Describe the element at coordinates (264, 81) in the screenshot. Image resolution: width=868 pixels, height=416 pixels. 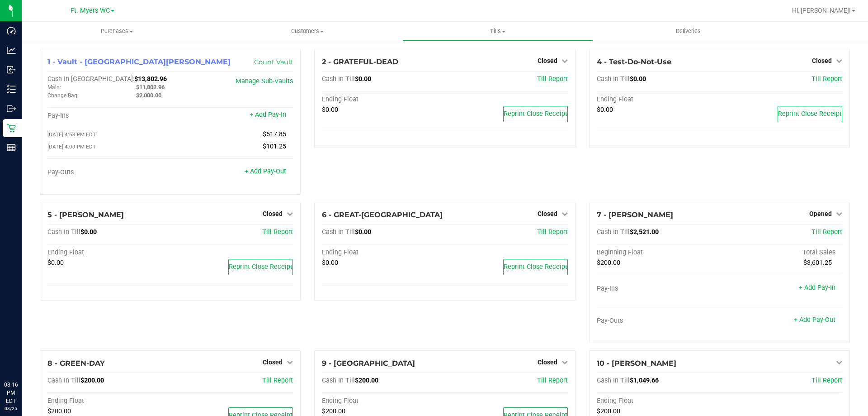
I see `a: Manage Sub-Vaults` at that location.